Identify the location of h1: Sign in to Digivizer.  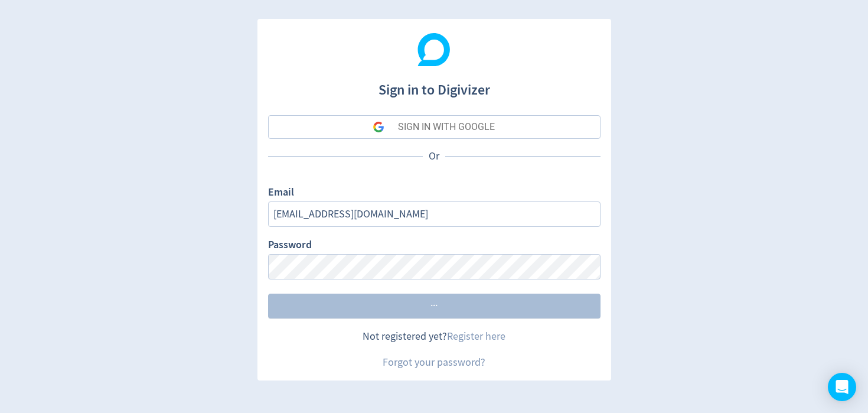
(434, 85).